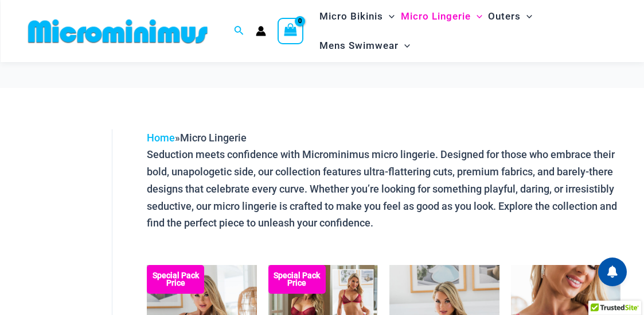 The width and height of the screenshot is (644, 315). Describe the element at coordinates (161, 137) in the screenshot. I see `a: Home` at that location.